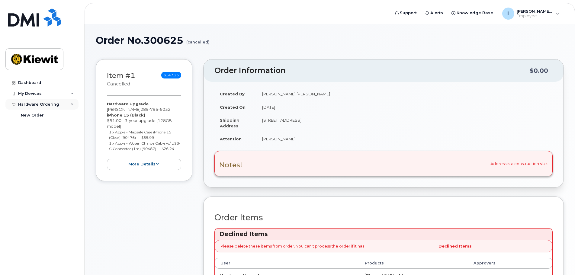 The height and width of the screenshot is (275, 578). I want to click on small: 1 x Apple - Woven Charge Cable w/ USB-C Connector (1m) (90487) — $26.24, so click(145, 146).